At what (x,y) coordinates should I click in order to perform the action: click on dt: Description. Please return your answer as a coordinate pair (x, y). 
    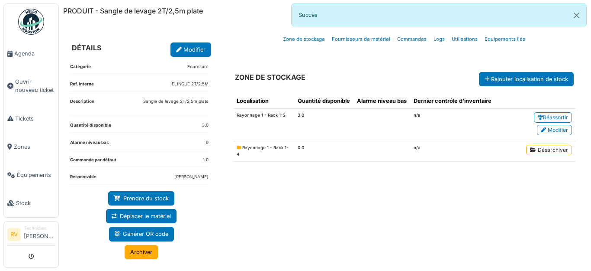
    Looking at the image, I should click on (82, 107).